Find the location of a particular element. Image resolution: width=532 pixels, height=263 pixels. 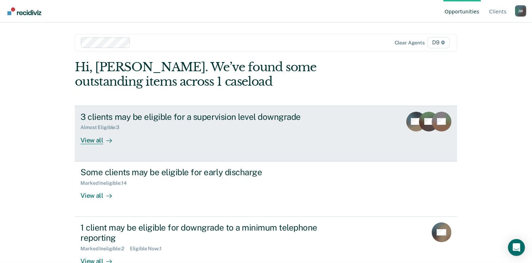

div: Marked Ineligible : 2 is located at coordinates (105, 249).